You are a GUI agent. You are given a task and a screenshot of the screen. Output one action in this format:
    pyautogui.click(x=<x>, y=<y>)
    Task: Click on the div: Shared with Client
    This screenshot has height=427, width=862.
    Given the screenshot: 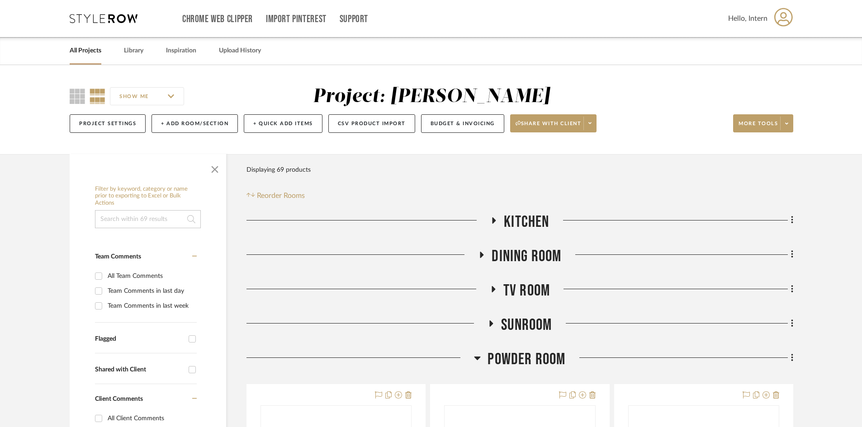 What is the action you would take?
    pyautogui.click(x=139, y=370)
    